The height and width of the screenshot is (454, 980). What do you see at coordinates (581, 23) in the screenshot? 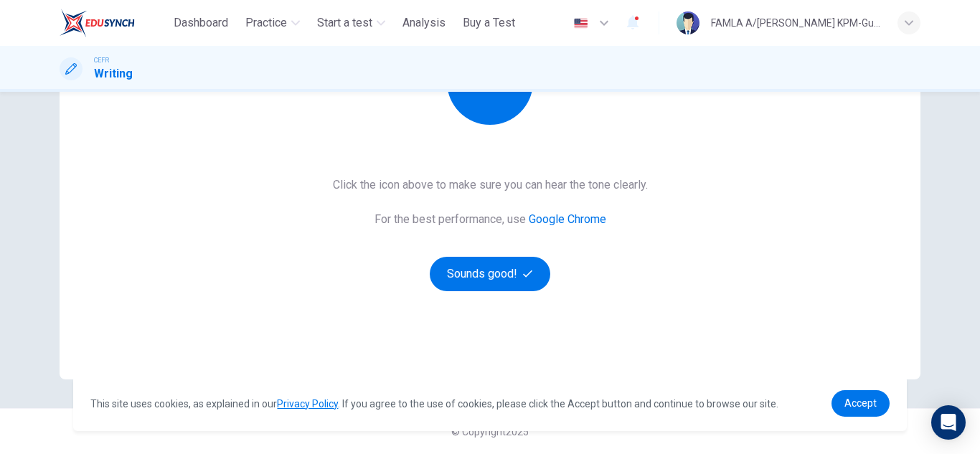
I see `img: en` at bounding box center [581, 23].